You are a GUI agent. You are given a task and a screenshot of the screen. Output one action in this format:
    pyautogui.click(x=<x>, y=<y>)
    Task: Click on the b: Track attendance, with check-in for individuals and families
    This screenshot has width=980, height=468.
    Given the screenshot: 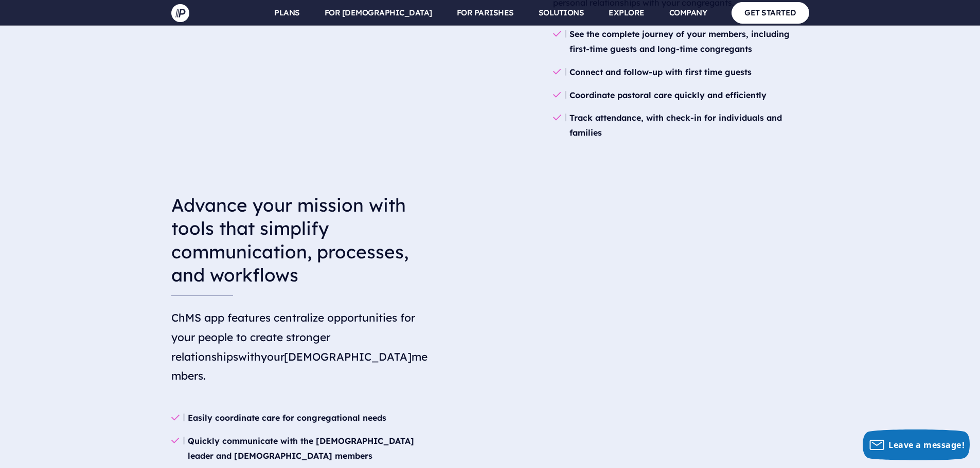 What is the action you would take?
    pyautogui.click(x=675, y=125)
    